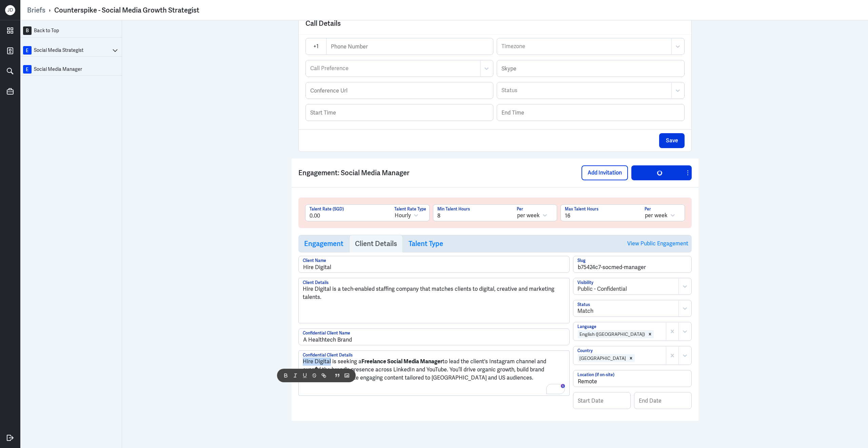  Describe the element at coordinates (657, 243) in the screenshot. I see `a: View Public Engagement` at that location.